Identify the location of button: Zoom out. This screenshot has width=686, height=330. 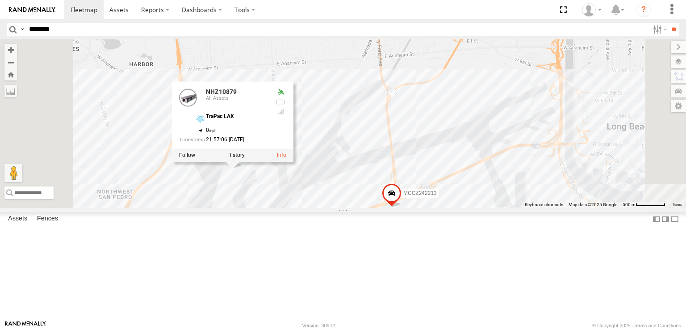
(11, 62).